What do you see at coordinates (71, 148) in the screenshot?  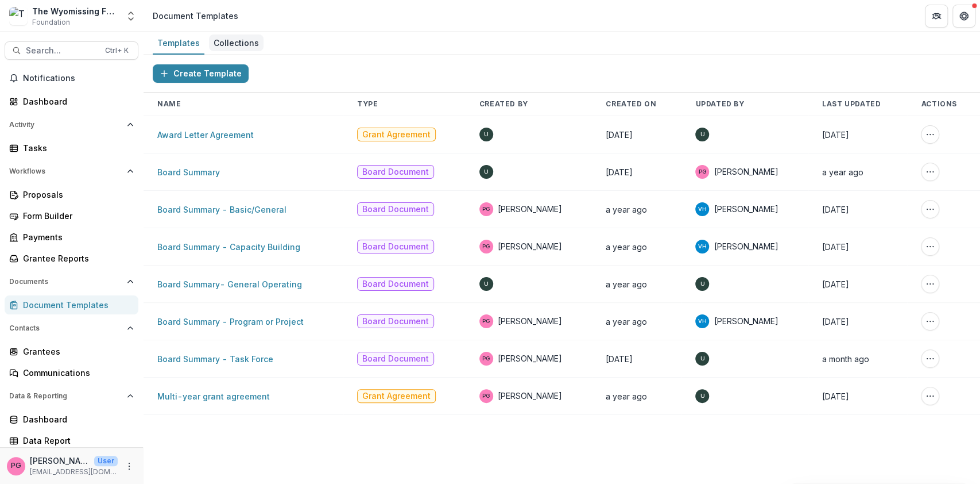 I see `a: Tasks` at bounding box center [71, 148].